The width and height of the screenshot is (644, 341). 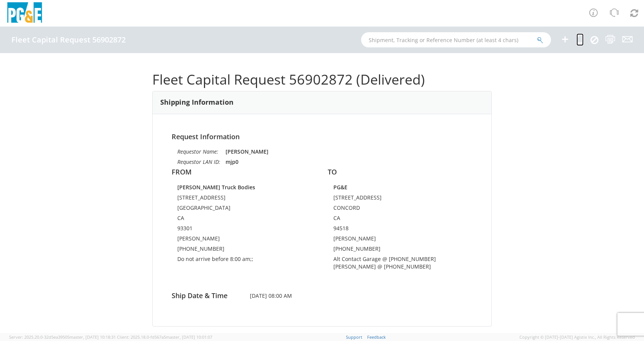 I want to click on strong: PG&E, so click(x=340, y=187).